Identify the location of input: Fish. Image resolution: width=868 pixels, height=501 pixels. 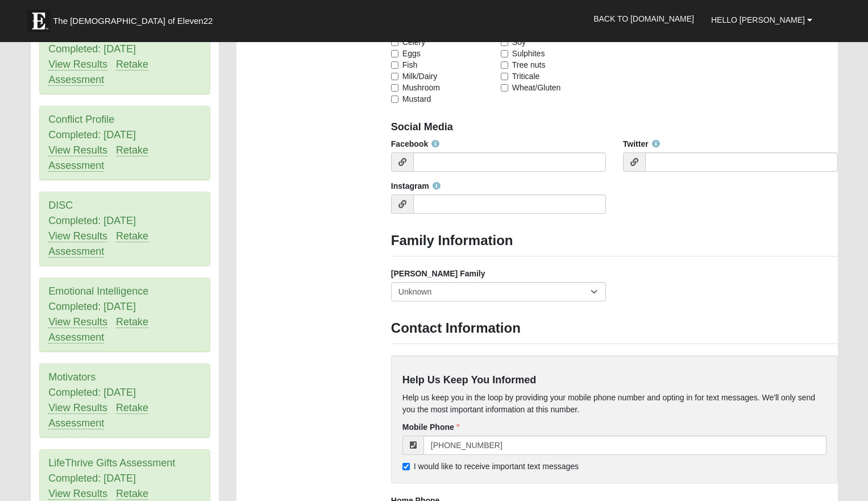
(395, 64).